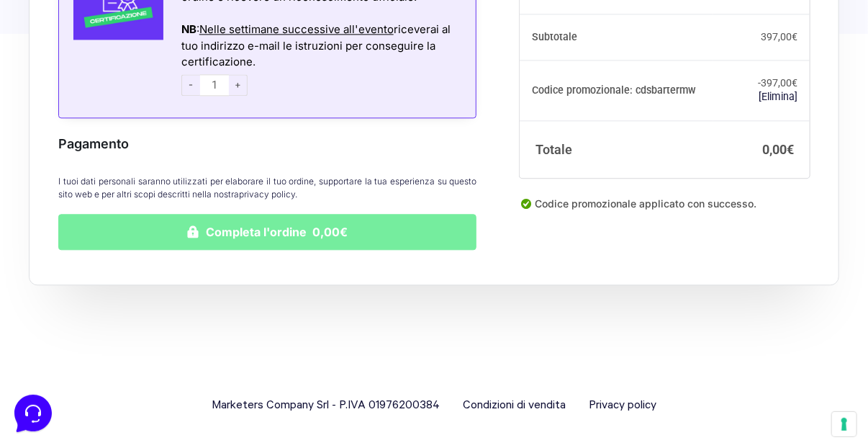  What do you see at coordinates (845, 424) in the screenshot?
I see `button: Le tue preferenze relative al consenso per le tecnologie di tracciamento` at bounding box center [845, 424].